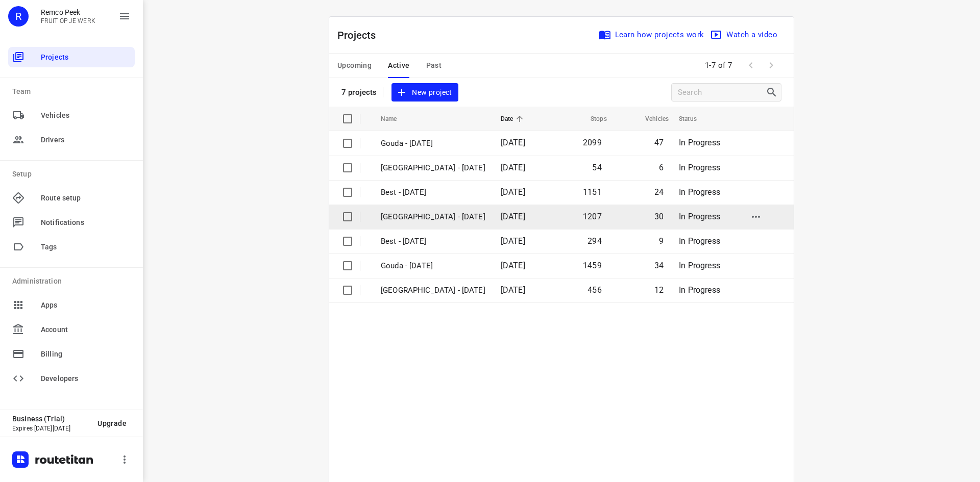 The width and height of the screenshot is (980, 482). What do you see at coordinates (86, 140) in the screenshot?
I see `span: Drivers` at bounding box center [86, 140].